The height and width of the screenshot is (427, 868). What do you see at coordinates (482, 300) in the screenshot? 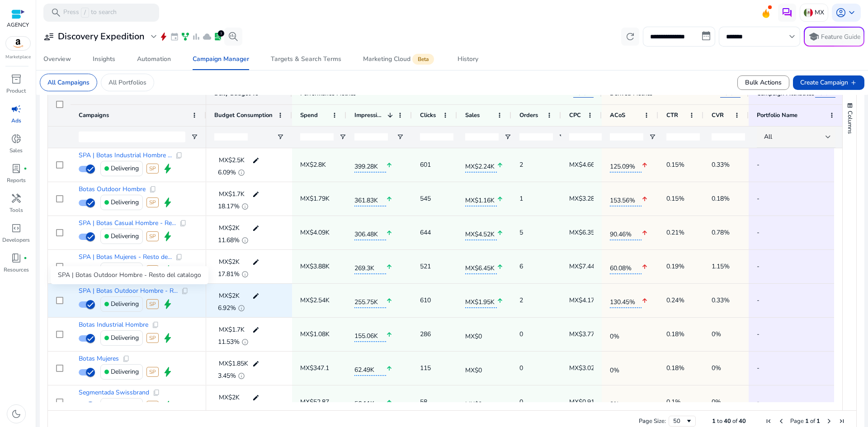
I see `span: MX$1.95K` at bounding box center [482, 300].